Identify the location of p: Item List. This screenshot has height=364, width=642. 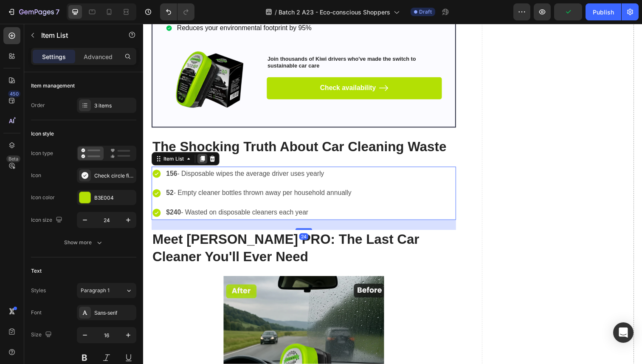
(77, 35).